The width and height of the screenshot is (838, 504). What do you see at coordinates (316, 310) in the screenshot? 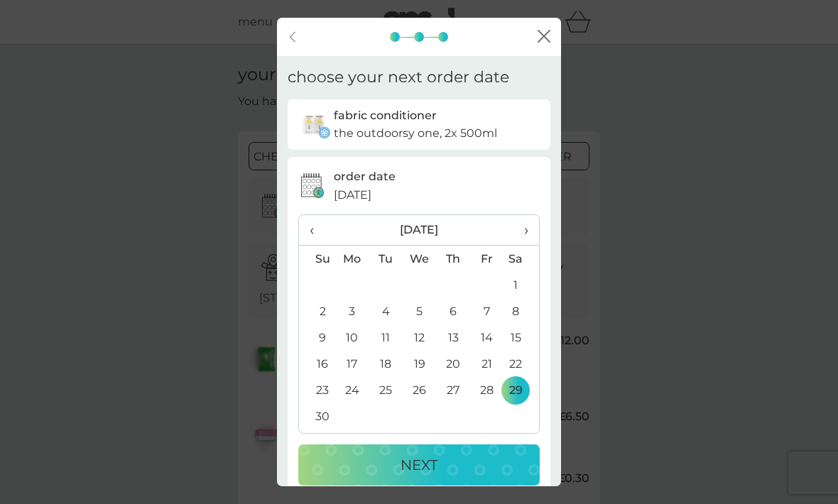
I see `td: 2` at bounding box center [316, 310].